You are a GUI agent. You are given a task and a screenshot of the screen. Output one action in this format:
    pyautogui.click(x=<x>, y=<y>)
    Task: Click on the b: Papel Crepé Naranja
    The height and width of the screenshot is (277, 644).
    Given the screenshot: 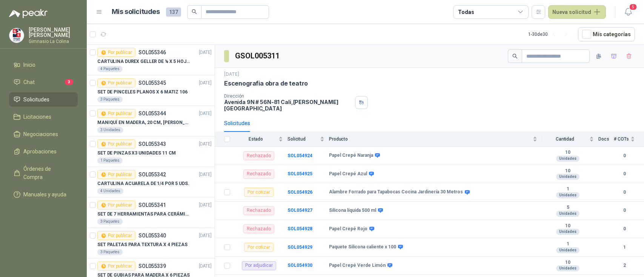 What is the action you would take?
    pyautogui.click(x=351, y=156)
    